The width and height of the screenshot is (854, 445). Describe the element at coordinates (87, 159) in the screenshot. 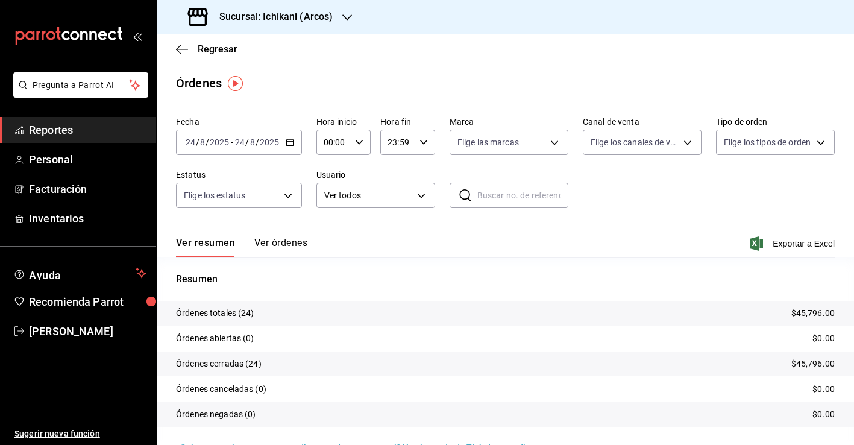

I see `span: Personal` at that location.